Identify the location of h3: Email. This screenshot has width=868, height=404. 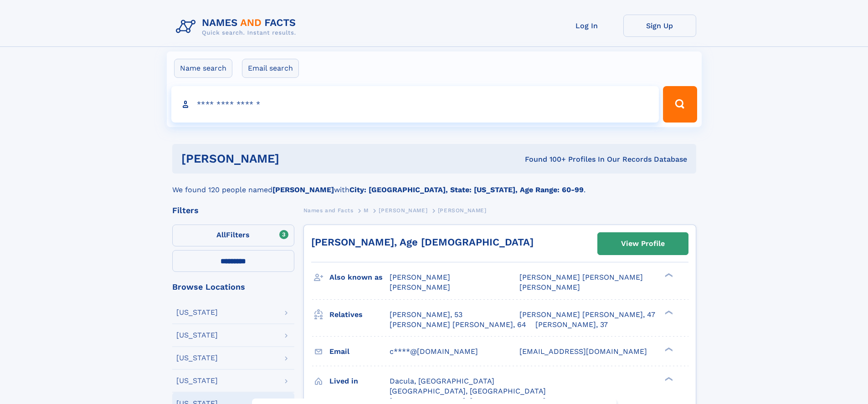
(359, 352).